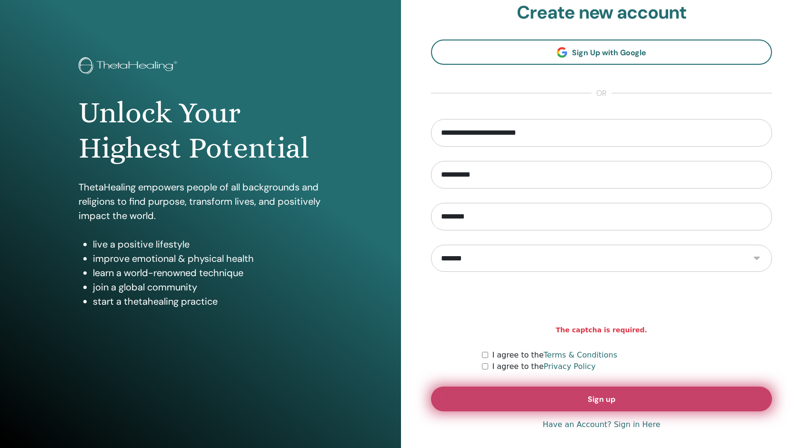  Describe the element at coordinates (207, 244) in the screenshot. I see `li: live a positive lifestyle` at that location.